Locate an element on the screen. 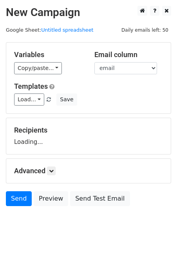  a: Daily emails left: 50 is located at coordinates (145, 30).